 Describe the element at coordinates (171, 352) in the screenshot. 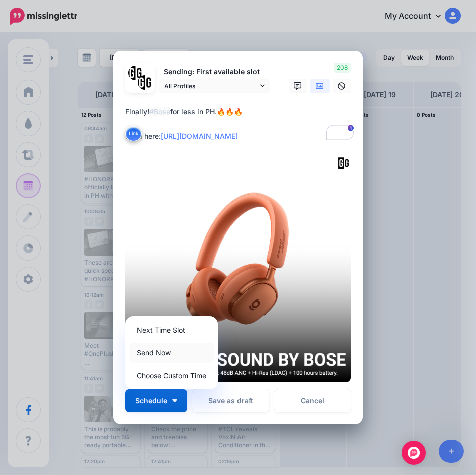

I see `div: Schedule` at that location.